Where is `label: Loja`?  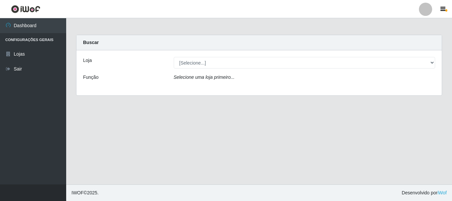
label: Loja is located at coordinates (87, 60).